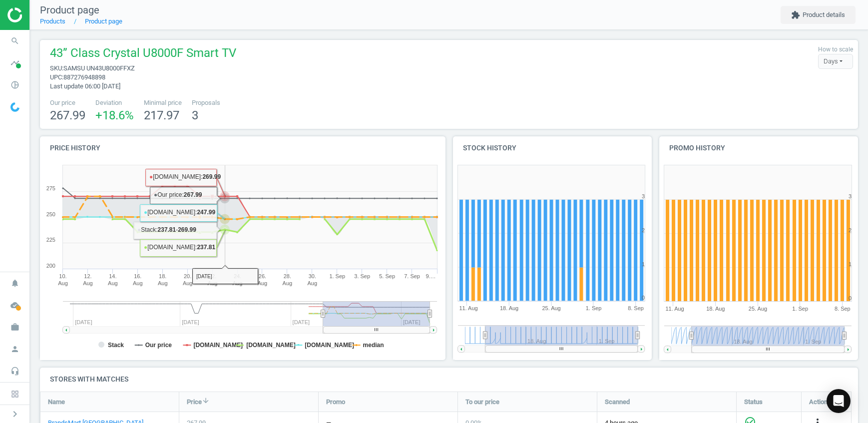  Describe the element at coordinates (159, 345) in the screenshot. I see `tspan: Our price` at that location.